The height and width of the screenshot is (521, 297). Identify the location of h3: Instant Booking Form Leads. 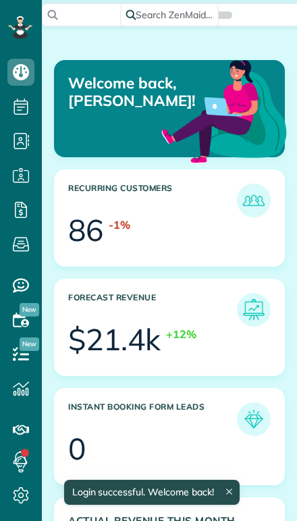
(152, 419).